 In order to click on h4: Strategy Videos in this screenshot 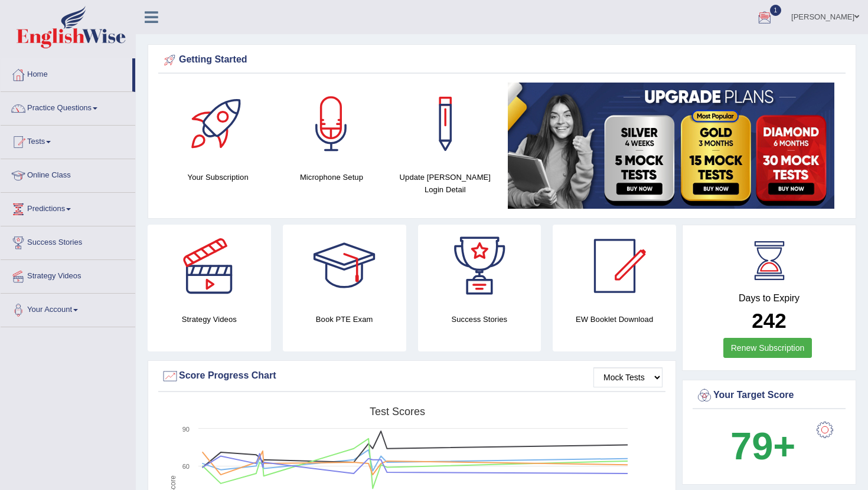, I will do `click(209, 319)`.